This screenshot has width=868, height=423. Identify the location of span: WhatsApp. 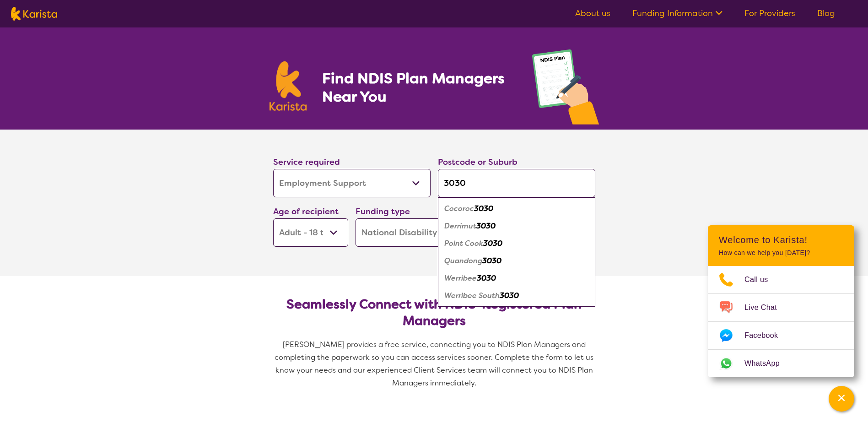
(768, 364).